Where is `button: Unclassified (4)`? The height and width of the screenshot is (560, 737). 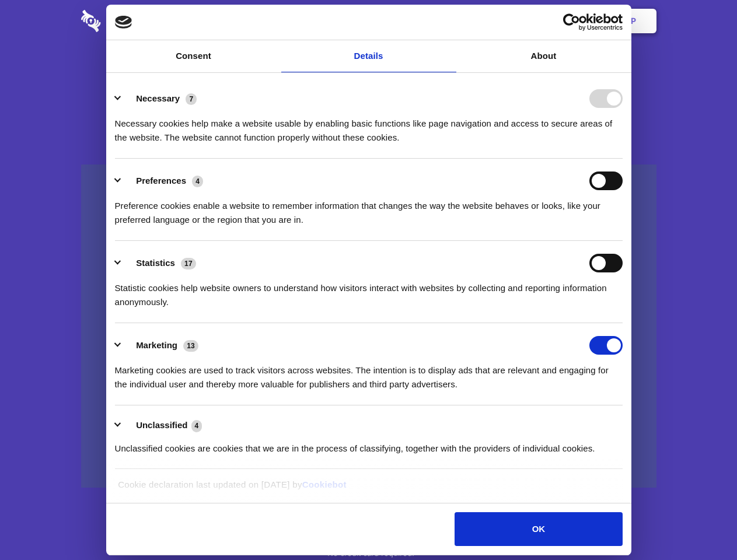
button: Unclassified (4) is located at coordinates (162, 425).